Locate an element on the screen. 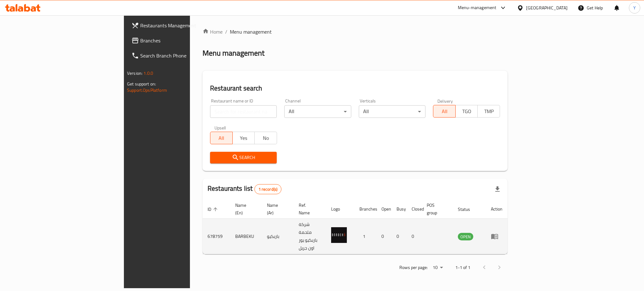 The height and width of the screenshot is (291, 644). span: Yes is located at coordinates (244, 138).